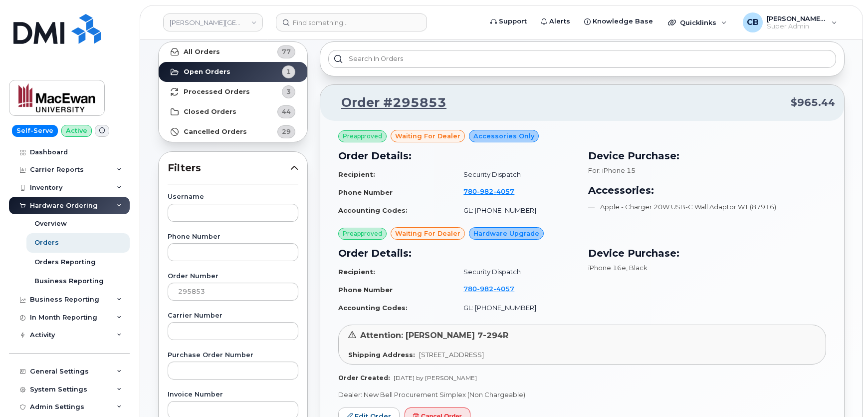  I want to click on label: Purchase Order Number, so click(233, 355).